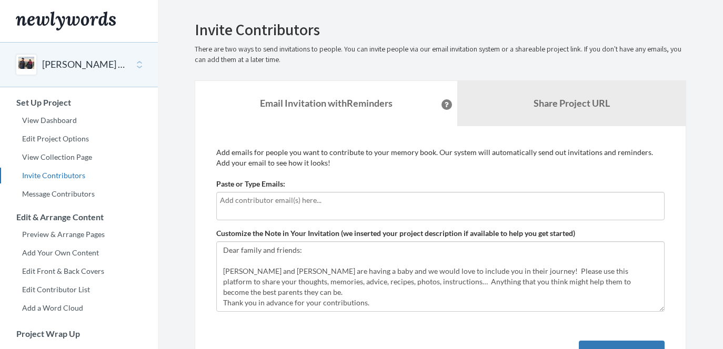 The width and height of the screenshot is (723, 349). I want to click on label: Customize the Note in Your Invitation (we inserted your project description if available to help ..., so click(396, 234).